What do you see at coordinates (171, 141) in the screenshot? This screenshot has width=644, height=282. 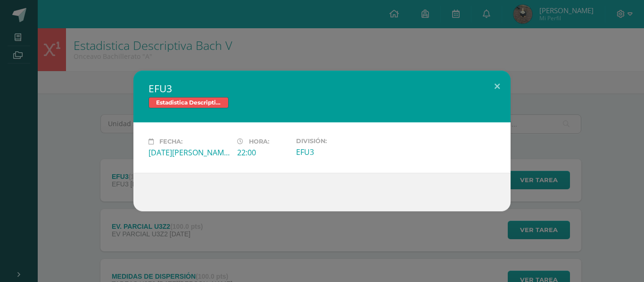 I see `span: Fecha:` at bounding box center [171, 141].